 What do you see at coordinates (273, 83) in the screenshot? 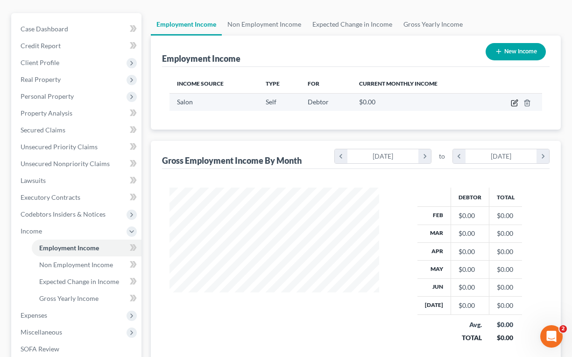
I see `span: Type` at bounding box center [273, 83].